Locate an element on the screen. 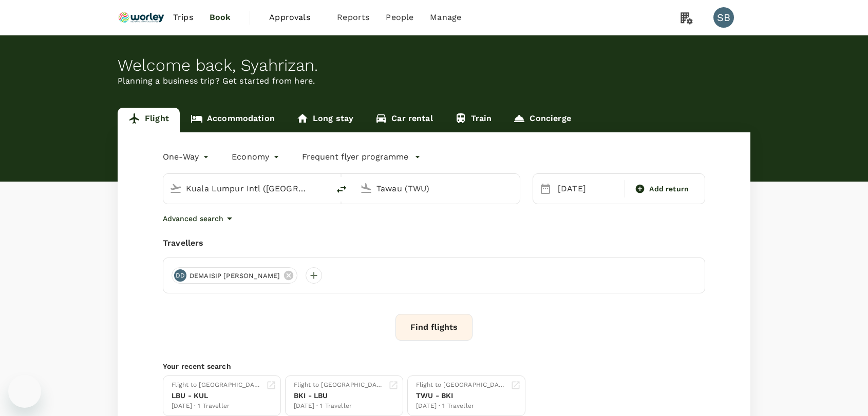 The width and height of the screenshot is (868, 416). span: Manage is located at coordinates (445, 18).